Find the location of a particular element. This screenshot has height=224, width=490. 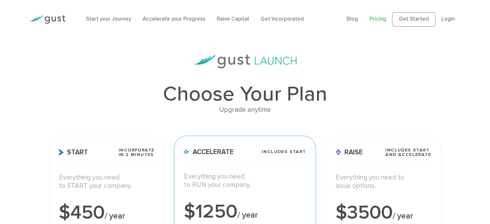

span: Raise is located at coordinates (349, 152).